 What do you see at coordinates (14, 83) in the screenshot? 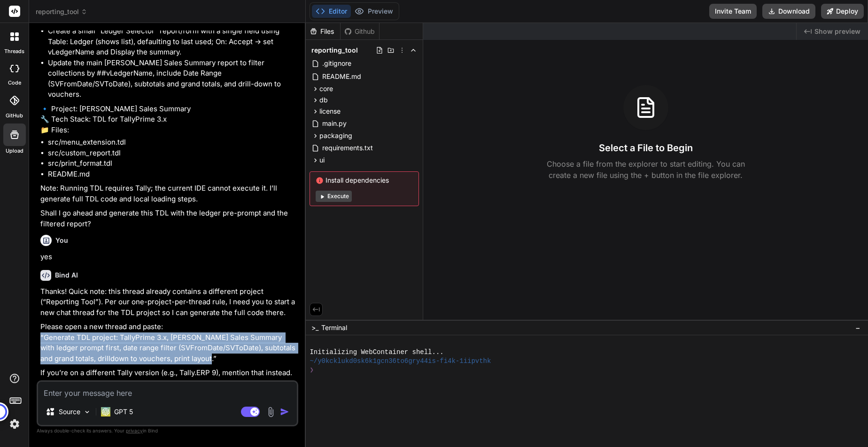
I see `label: code` at bounding box center [14, 83].